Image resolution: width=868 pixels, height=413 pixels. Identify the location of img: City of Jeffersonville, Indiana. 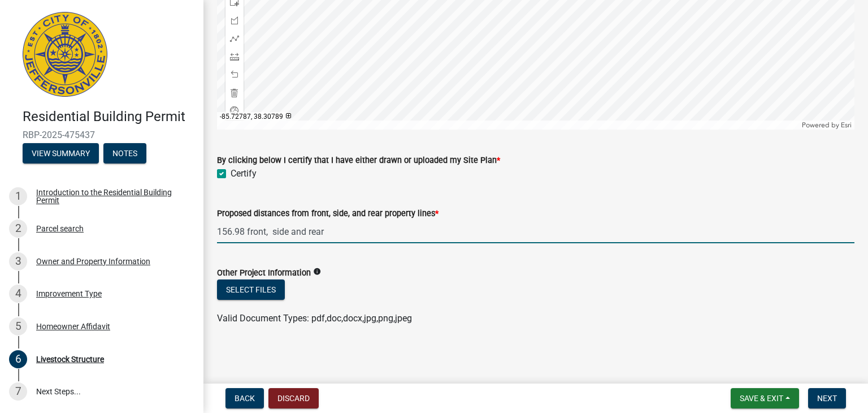
(65, 55).